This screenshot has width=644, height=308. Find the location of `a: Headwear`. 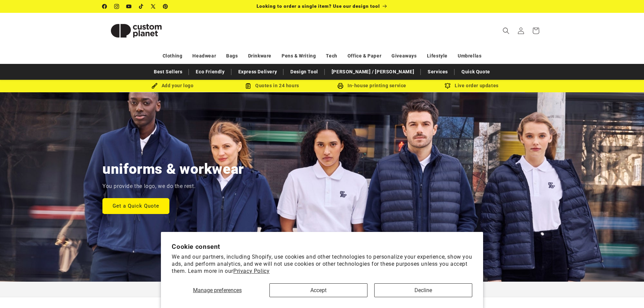

a: Headwear is located at coordinates (204, 56).